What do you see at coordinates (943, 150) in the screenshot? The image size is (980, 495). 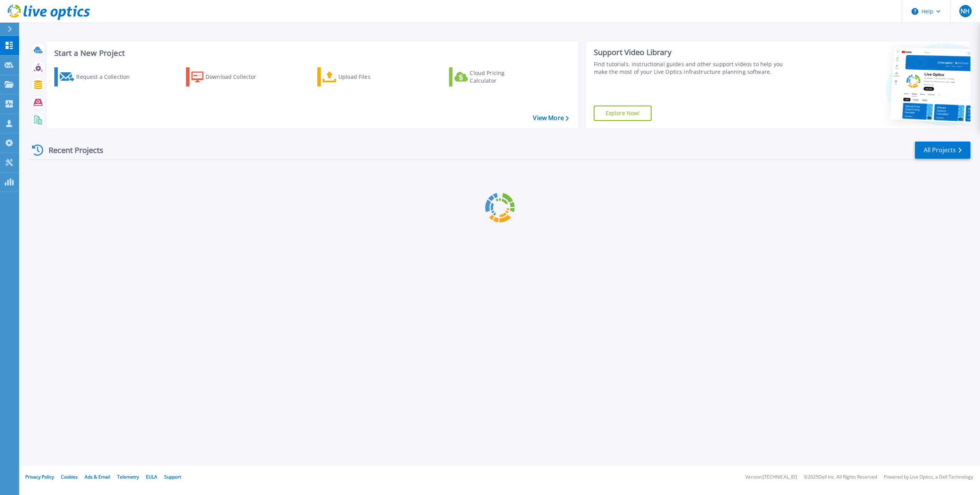 I see `a: All Projects` at bounding box center [943, 150].